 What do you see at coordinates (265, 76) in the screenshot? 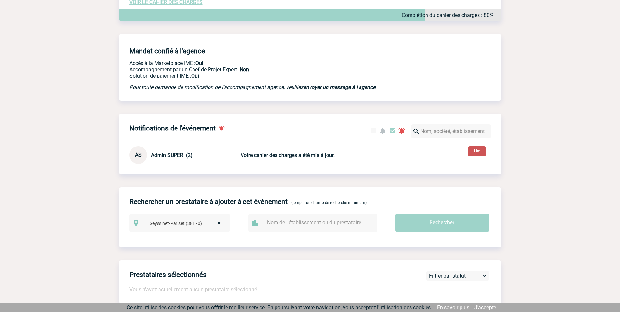
I see `p: Conformité aux process achat client, Prise en charge de la facturation, Mutualisation de plusieur...` at bounding box center [265, 76].